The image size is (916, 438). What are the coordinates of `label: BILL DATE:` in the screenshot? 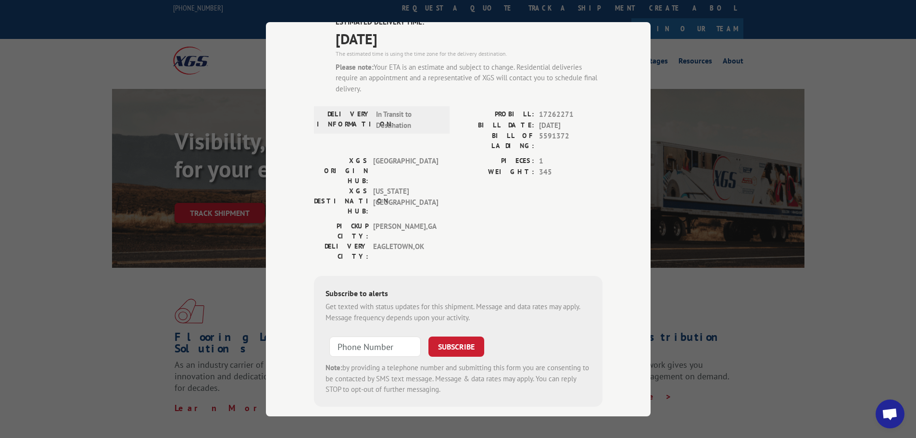 It's located at (496, 125).